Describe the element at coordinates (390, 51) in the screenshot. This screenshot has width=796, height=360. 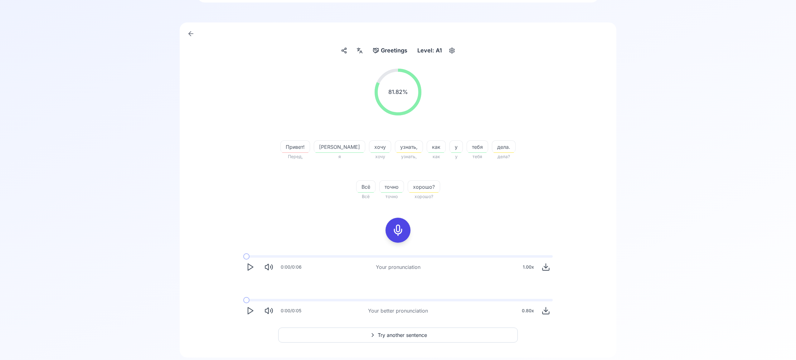
I see `button: Greetings` at that location.